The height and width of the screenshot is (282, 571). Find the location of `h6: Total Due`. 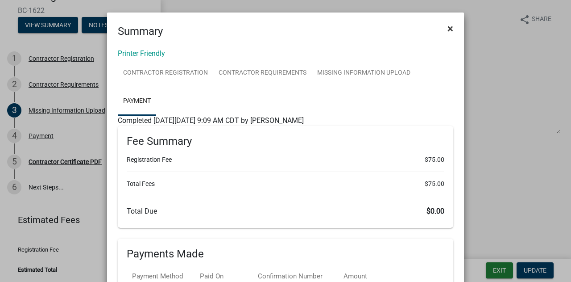

h6: Total Due is located at coordinates (286, 211).